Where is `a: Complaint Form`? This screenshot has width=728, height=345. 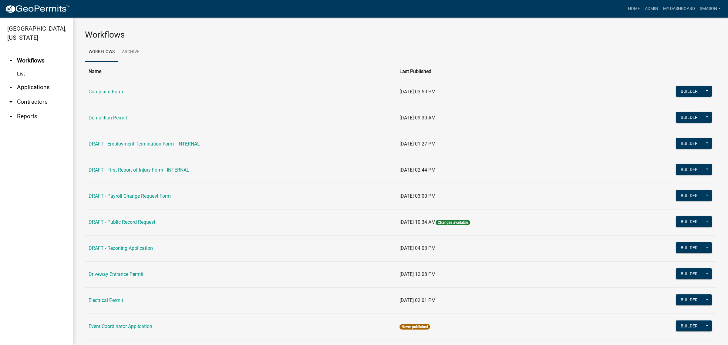 a: Complaint Form is located at coordinates (106, 92).